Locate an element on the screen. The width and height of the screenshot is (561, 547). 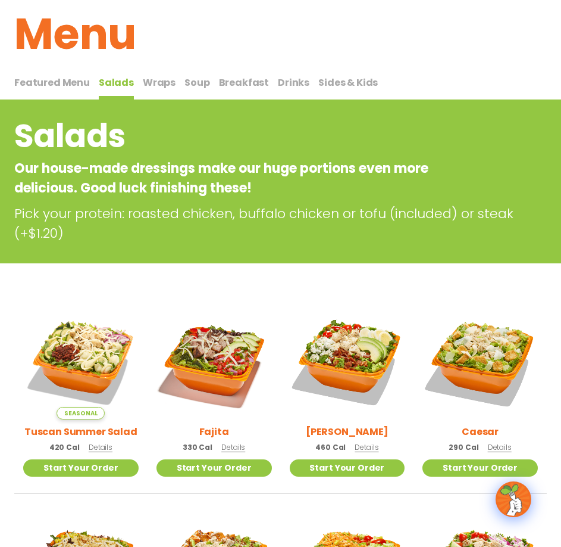
span: Sides & Kids is located at coordinates (348, 82).